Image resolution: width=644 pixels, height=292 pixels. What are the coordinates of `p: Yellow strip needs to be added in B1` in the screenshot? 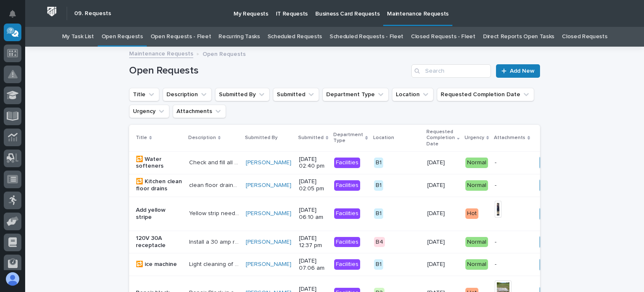 It's located at (214, 212).